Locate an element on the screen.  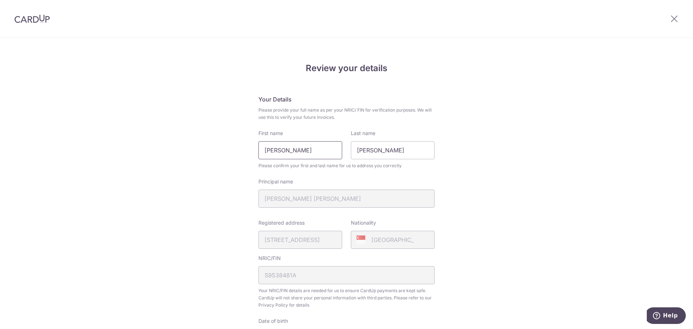
img: CardUp is located at coordinates (32, 19).